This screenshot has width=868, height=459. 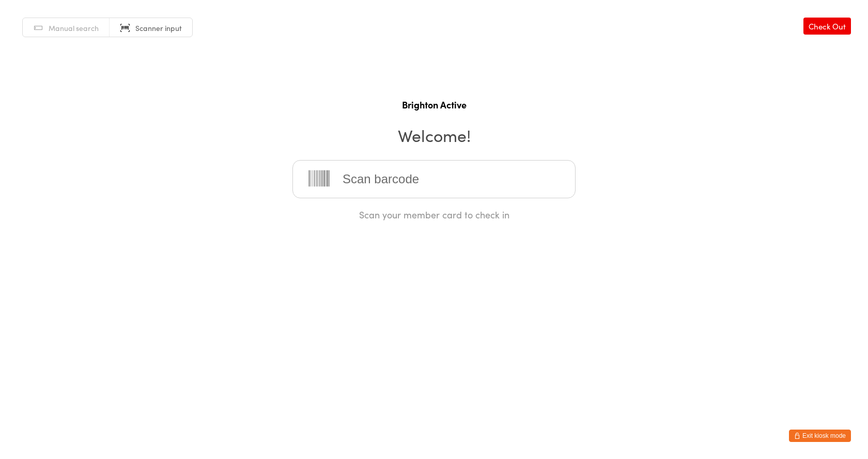 I want to click on span: Manual search, so click(x=74, y=28).